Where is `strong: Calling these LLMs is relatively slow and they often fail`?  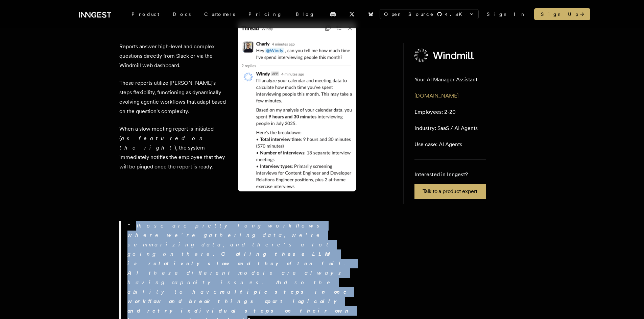 strong: Calling these LLMs is relatively slow and they often fail is located at coordinates (236, 259).